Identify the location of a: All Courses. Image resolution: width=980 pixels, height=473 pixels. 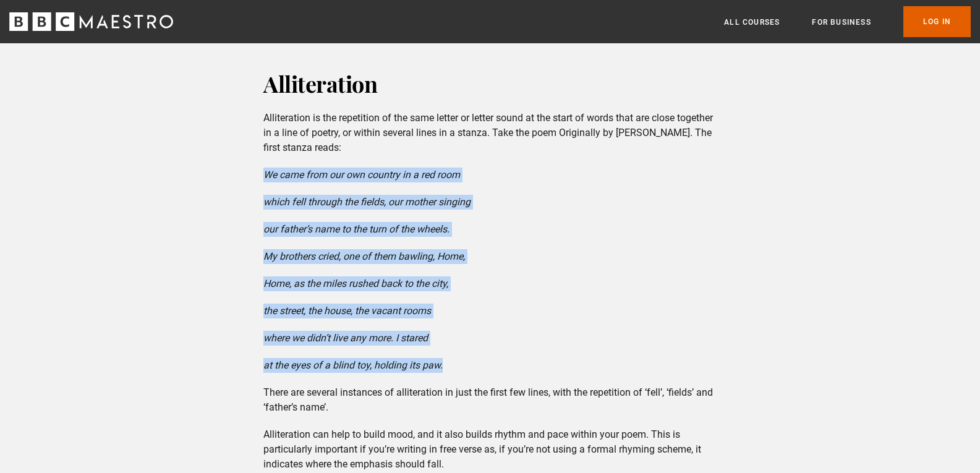
(752, 22).